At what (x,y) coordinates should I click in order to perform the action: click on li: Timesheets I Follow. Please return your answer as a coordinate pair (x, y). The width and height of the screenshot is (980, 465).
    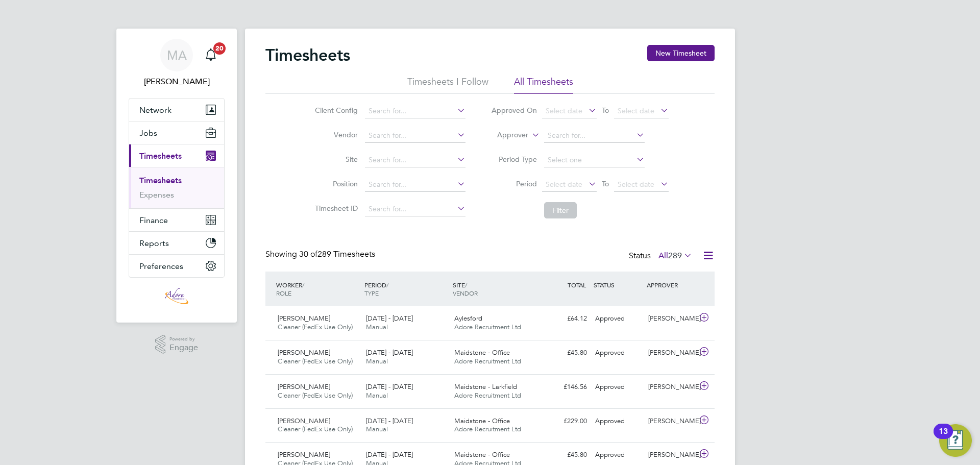
    Looking at the image, I should click on (448, 85).